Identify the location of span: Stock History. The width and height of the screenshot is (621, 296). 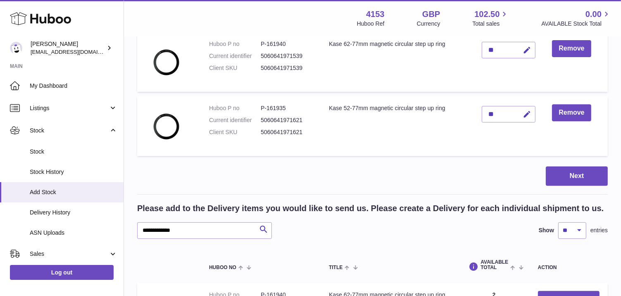
(74, 172).